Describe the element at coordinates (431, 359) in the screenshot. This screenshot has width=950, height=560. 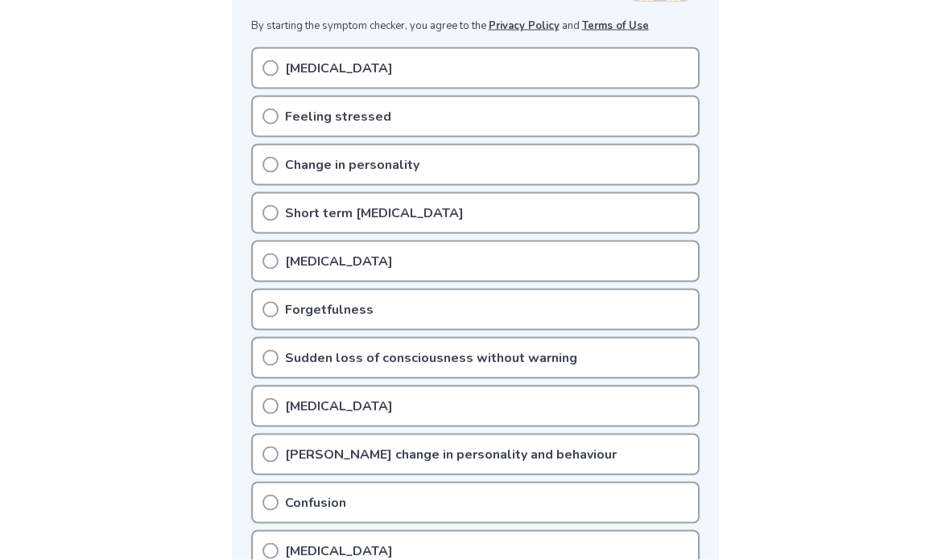
I see `p: Sudden loss of consciousness without warning` at that location.